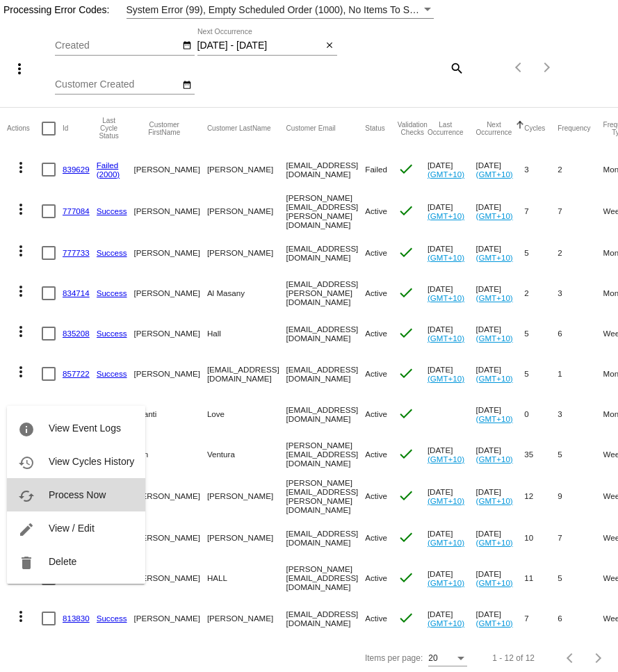 This screenshot has width=618, height=672. I want to click on mat-icon: info, so click(27, 429).